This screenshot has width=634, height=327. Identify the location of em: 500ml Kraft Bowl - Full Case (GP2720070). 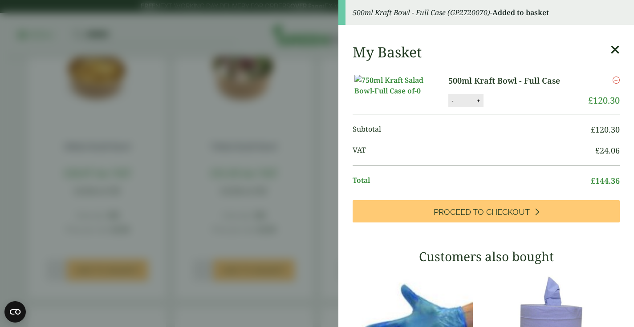
(421, 12).